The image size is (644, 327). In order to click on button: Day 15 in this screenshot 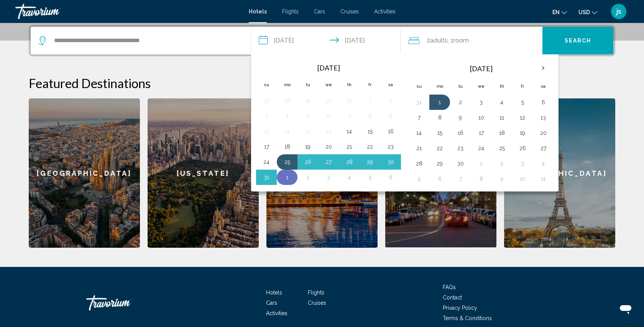, I will do `click(440, 133)`.